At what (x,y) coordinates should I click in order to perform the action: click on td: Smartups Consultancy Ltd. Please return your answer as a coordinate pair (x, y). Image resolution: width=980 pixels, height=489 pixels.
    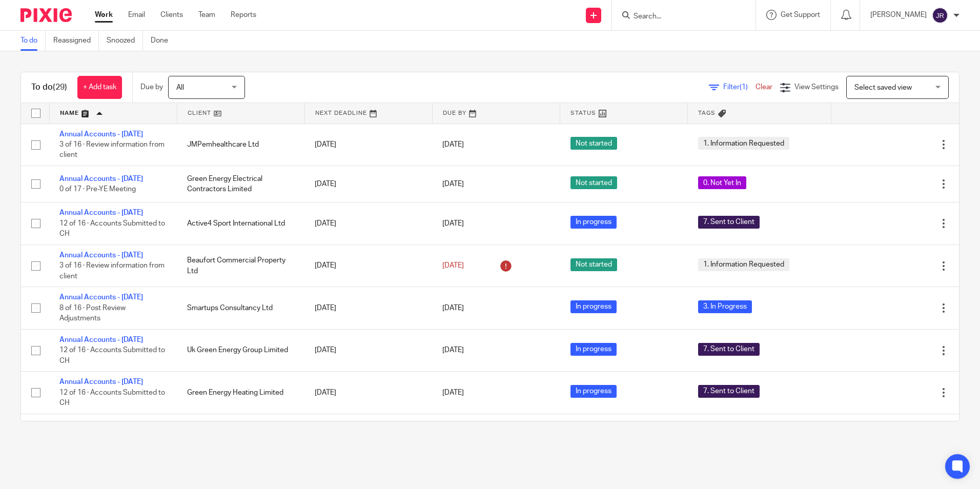
    Looking at the image, I should click on (241, 308).